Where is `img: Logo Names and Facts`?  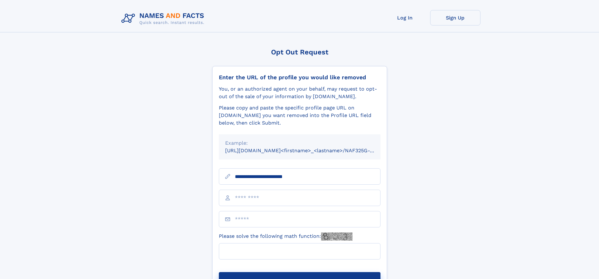
img: Logo Names and Facts is located at coordinates (164, 19).